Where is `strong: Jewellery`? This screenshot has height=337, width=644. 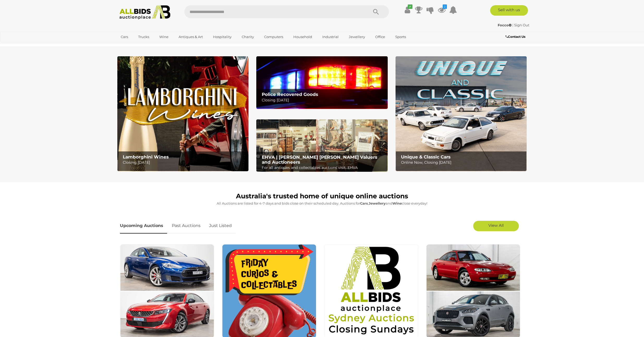
strong: Jewellery is located at coordinates (377, 203).